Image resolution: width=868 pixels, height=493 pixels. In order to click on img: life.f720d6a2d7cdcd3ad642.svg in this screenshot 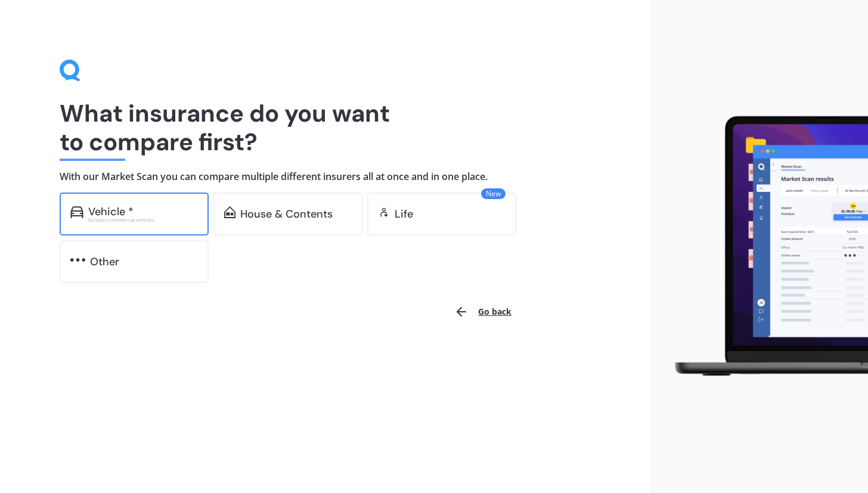, I will do `click(384, 213)`.